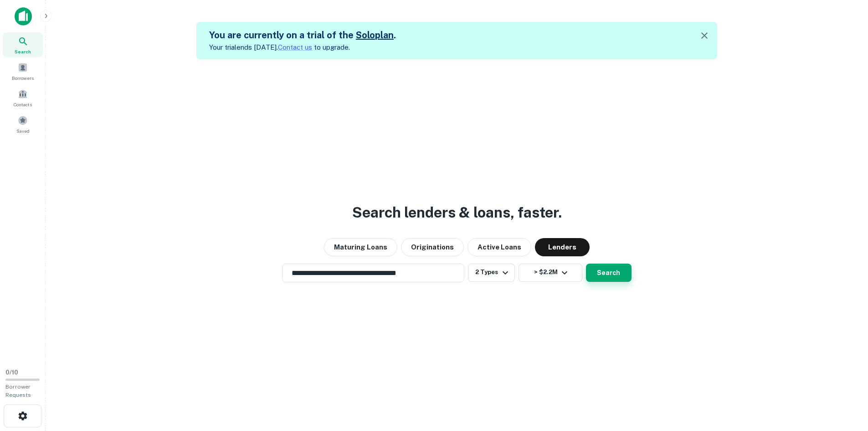 The height and width of the screenshot is (431, 868). Describe the element at coordinates (23, 124) in the screenshot. I see `div: Saved` at that location.